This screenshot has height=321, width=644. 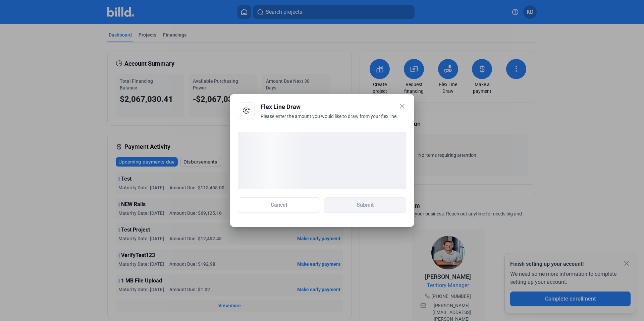 I want to click on div: Please enter the amount you would like to draw from your flex line., so click(x=333, y=120).